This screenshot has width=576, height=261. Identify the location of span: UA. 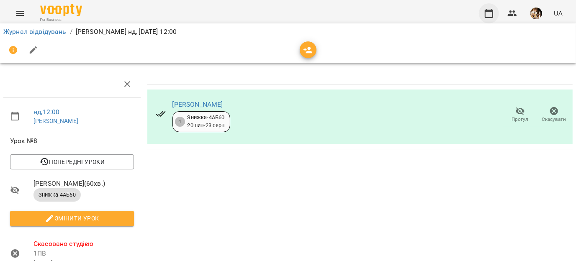
(558, 13).